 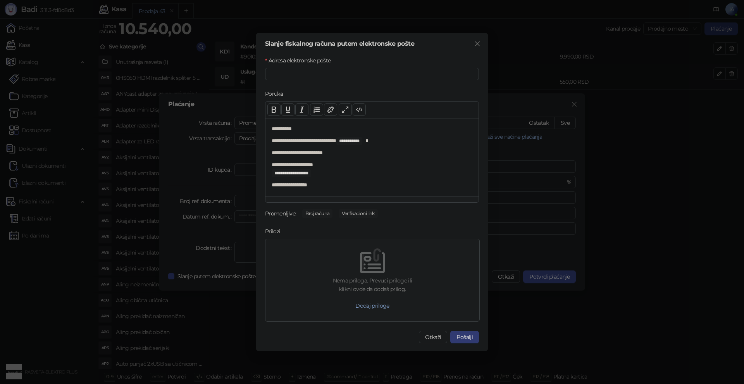 I want to click on label: Prilozi, so click(x=275, y=231).